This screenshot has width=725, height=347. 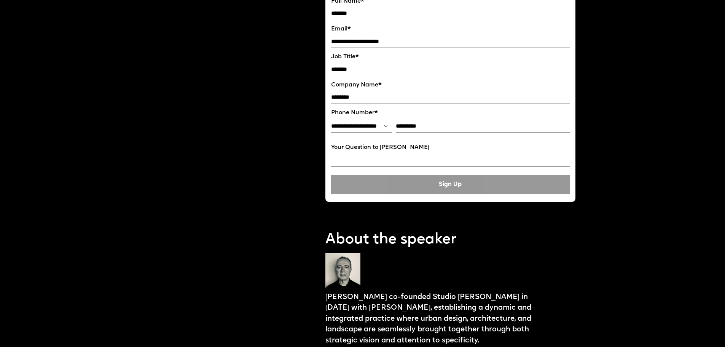 What do you see at coordinates (450, 85) in the screenshot?
I see `label: Company Name` at bounding box center [450, 85].